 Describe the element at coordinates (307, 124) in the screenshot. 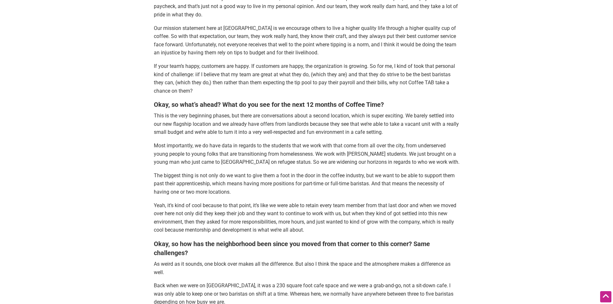

I see `p: This is the very beginning phases, but there are conversations about a second location, which is ...` at that location.